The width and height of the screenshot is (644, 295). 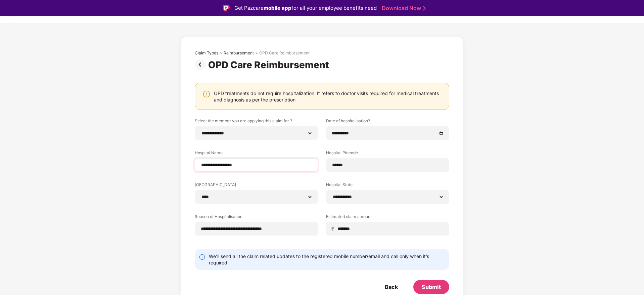 I want to click on div: Submit, so click(x=431, y=287).